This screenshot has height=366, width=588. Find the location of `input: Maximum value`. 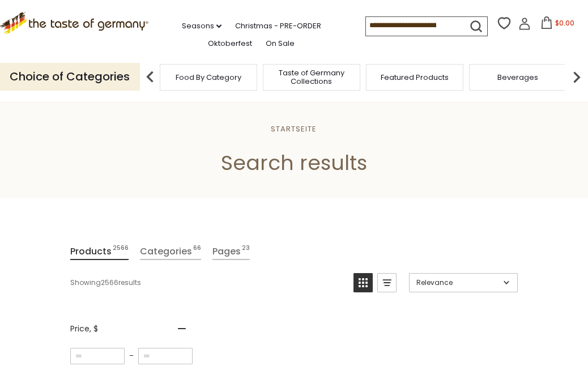

input: Maximum value is located at coordinates (165, 356).